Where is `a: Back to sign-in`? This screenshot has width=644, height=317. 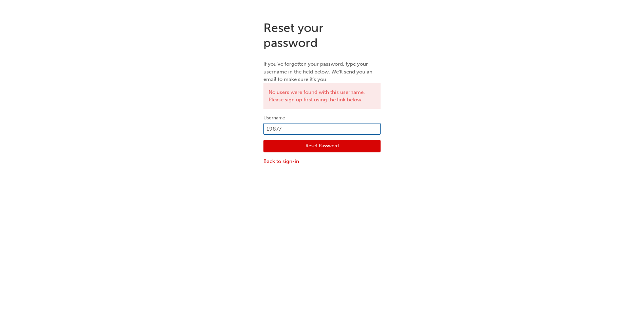
a: Back to sign-in is located at coordinates (322, 161).